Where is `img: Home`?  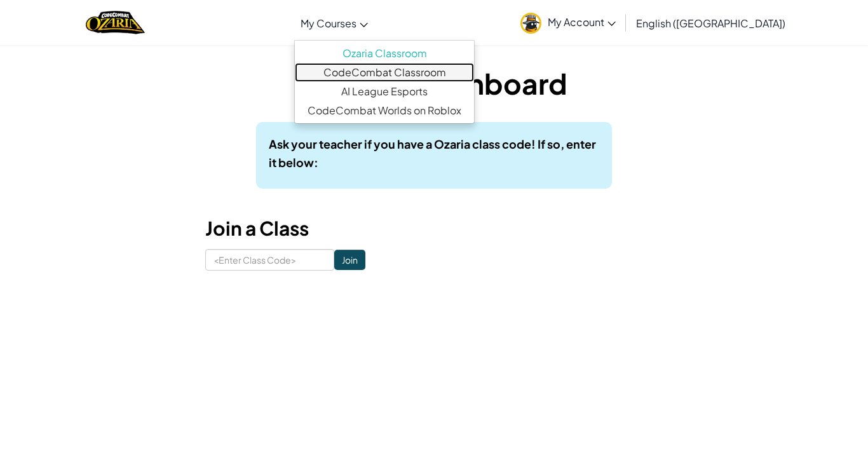
img: Home is located at coordinates (115, 22).